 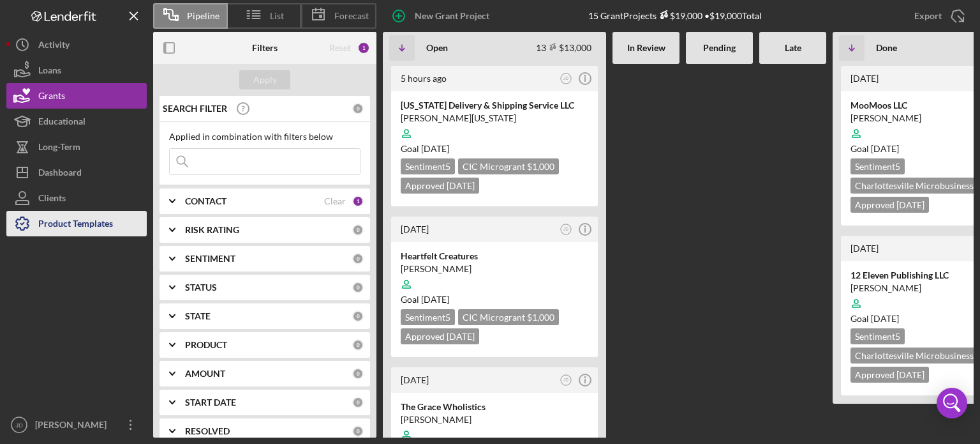 I want to click on button: Educational, so click(x=77, y=121).